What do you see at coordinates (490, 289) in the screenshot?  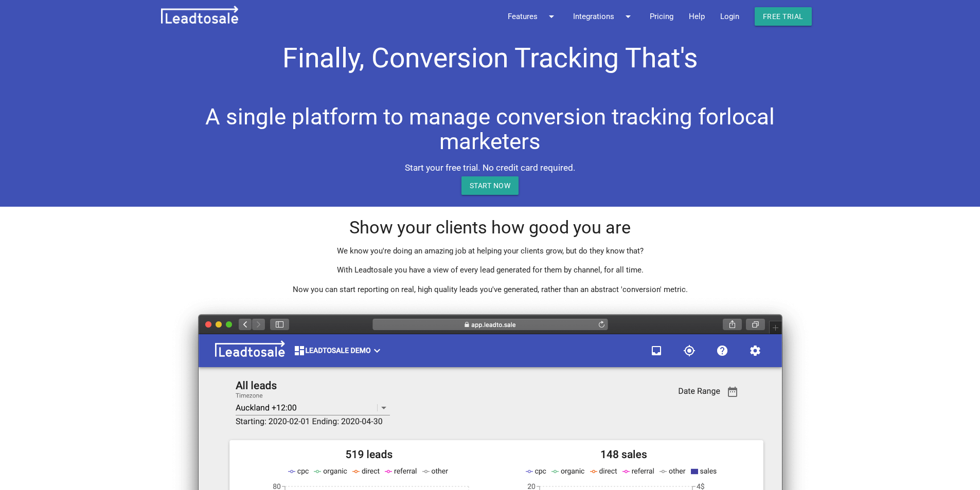 I see `p: Now you can start reporting on real, high quality leads you've generated, rather than an abstract...` at bounding box center [490, 289].